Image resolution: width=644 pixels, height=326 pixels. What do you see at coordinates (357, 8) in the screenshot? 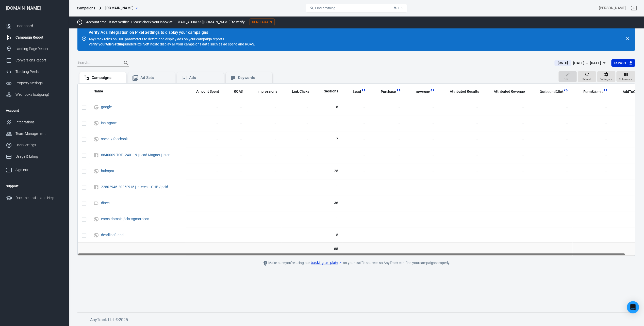
I see `button: Find anything...⌘ + K` at bounding box center [357, 8].